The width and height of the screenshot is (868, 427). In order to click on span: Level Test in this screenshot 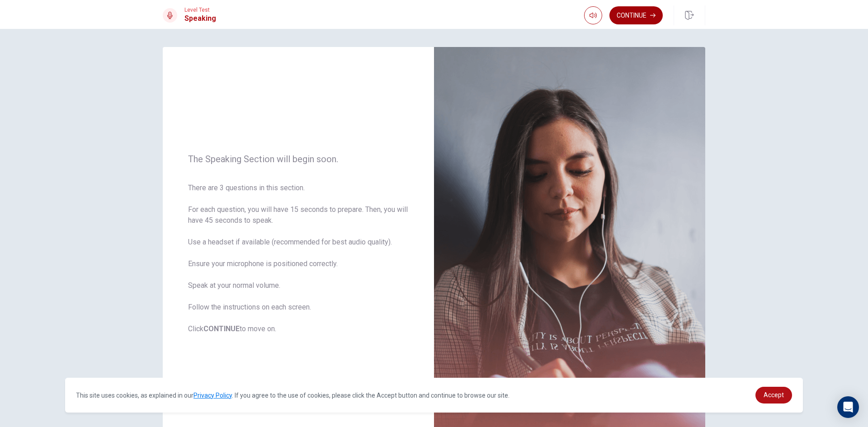, I will do `click(201, 10)`.